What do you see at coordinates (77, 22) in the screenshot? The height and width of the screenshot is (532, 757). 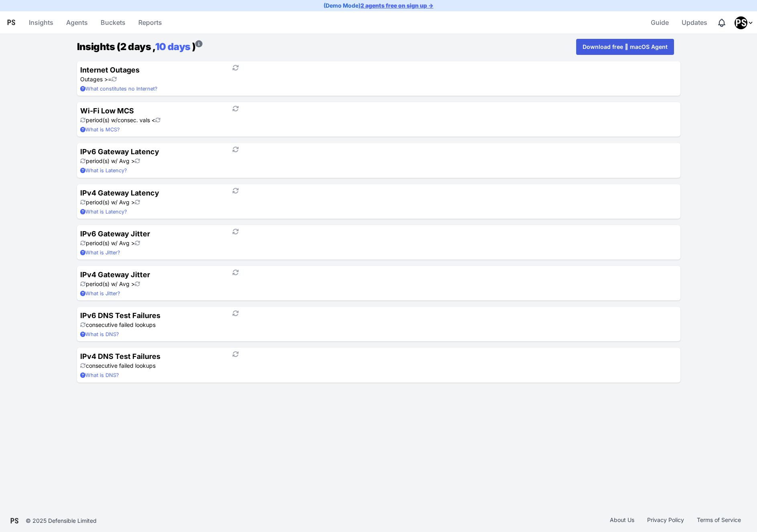 I see `a: Agents` at bounding box center [77, 22].